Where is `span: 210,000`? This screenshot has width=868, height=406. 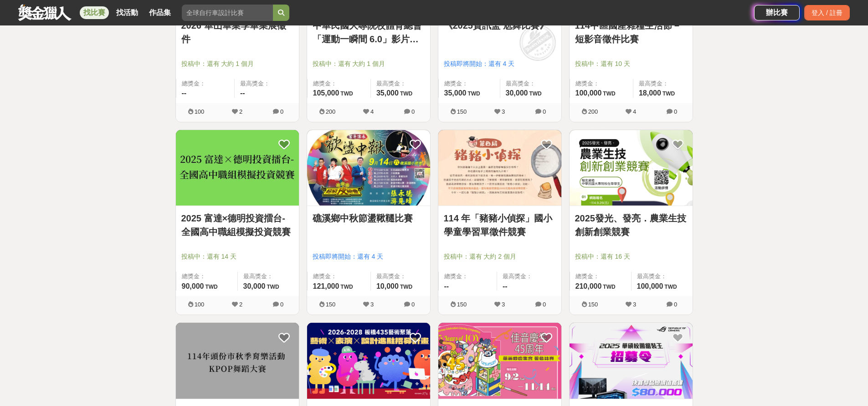 span: 210,000 is located at coordinates (588, 286).